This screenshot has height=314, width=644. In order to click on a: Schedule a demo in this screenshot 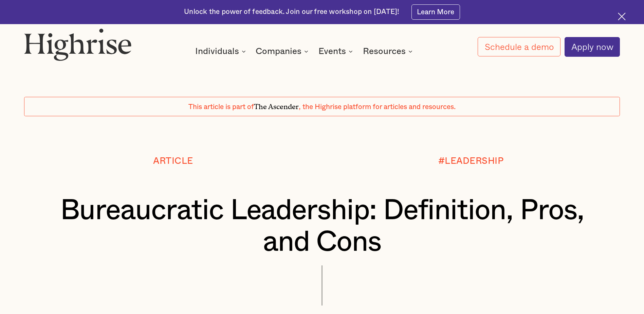, I will do `click(519, 47)`.